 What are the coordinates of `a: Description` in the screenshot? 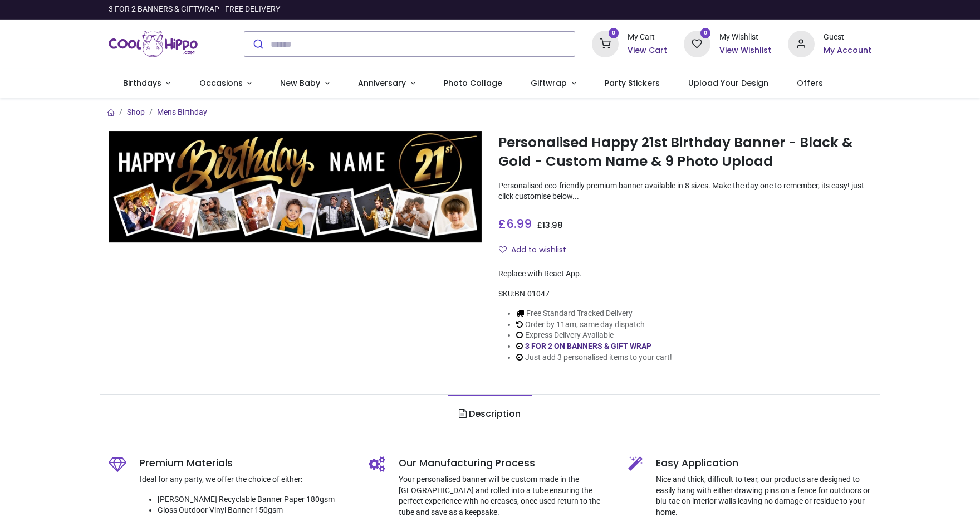 It's located at (490, 413).